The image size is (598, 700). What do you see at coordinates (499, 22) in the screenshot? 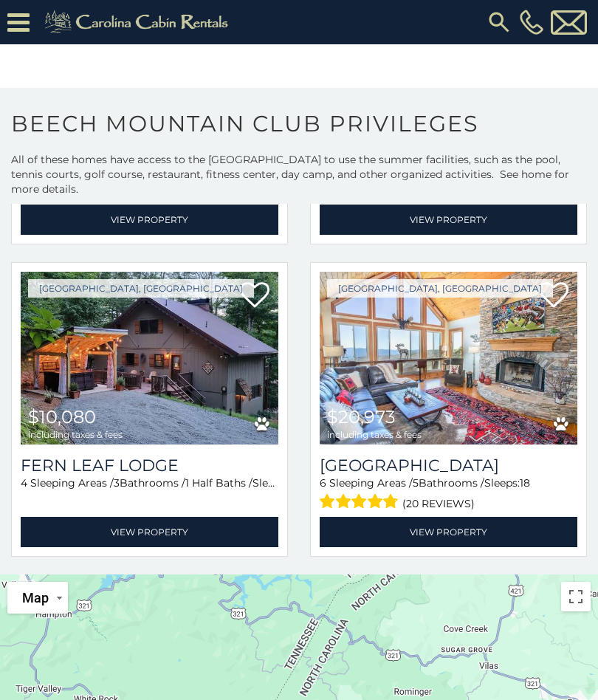
I see `img: search-regular.svg` at bounding box center [499, 22].